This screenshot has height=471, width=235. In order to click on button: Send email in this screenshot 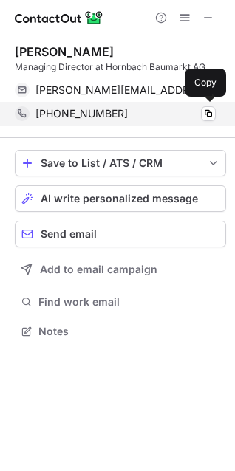, I will do `click(120, 234)`.